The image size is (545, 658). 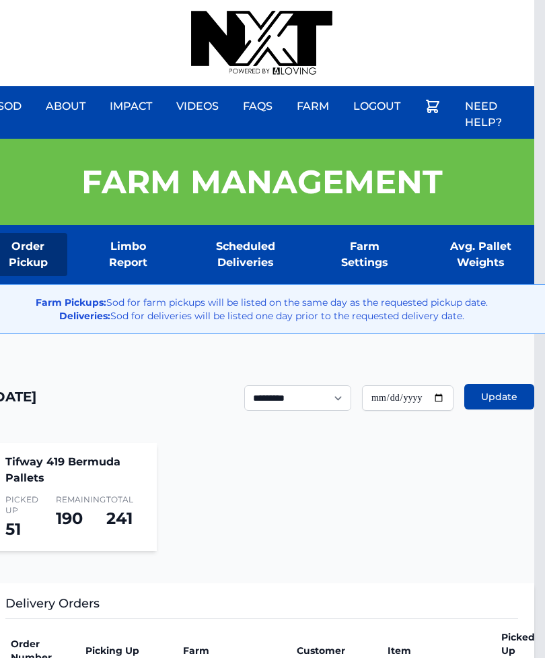 What do you see at coordinates (119, 518) in the screenshot?
I see `span: 241` at bounding box center [119, 518].